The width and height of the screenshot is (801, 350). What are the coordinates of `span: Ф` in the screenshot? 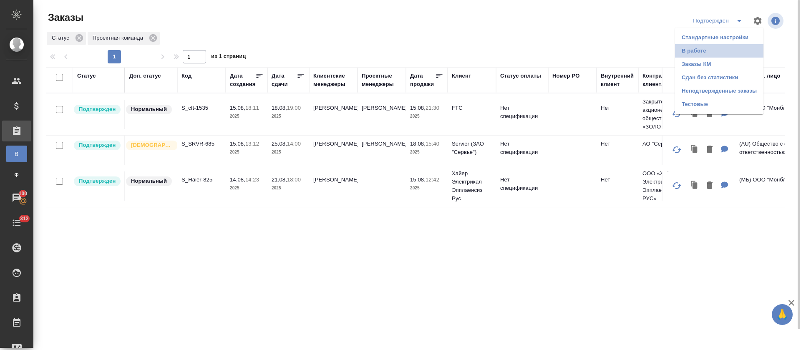 It's located at (17, 175).